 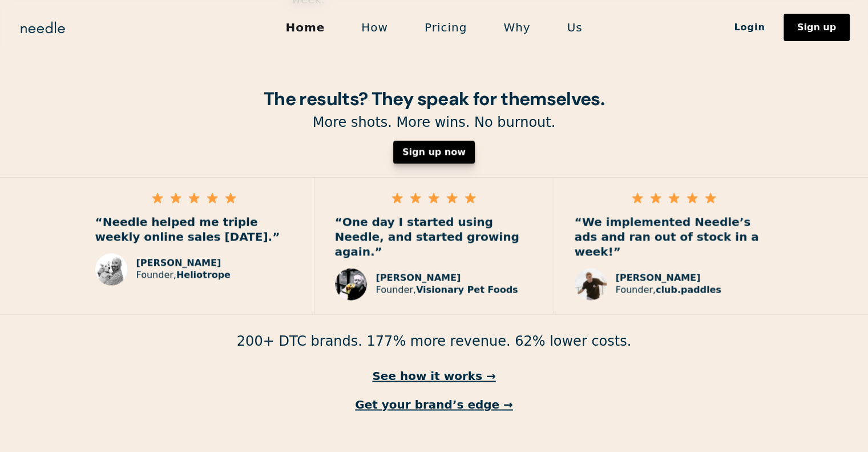 I want to click on div: Sign up, so click(x=816, y=27).